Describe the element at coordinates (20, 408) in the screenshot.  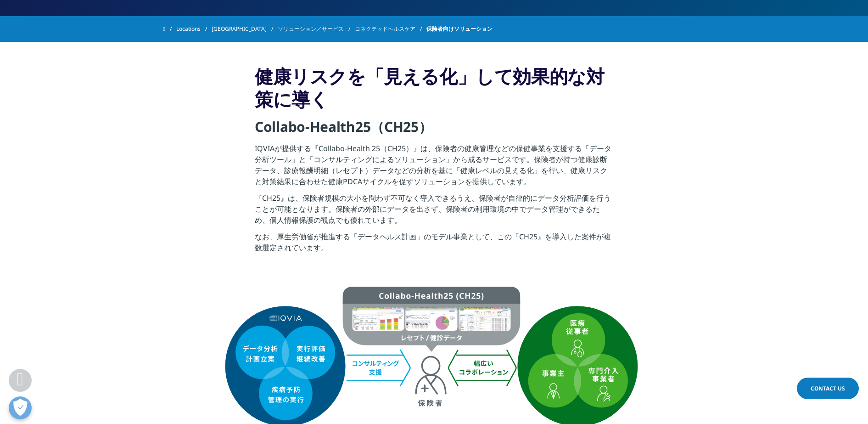
I see `button: 優先設定センターを開く` at that location.